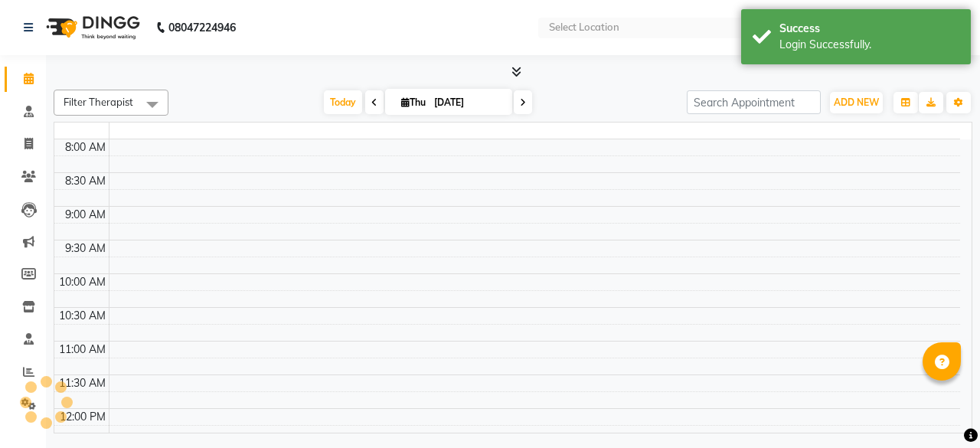 The image size is (980, 448). Describe the element at coordinates (857, 103) in the screenshot. I see `button: ADD NEW` at that location.